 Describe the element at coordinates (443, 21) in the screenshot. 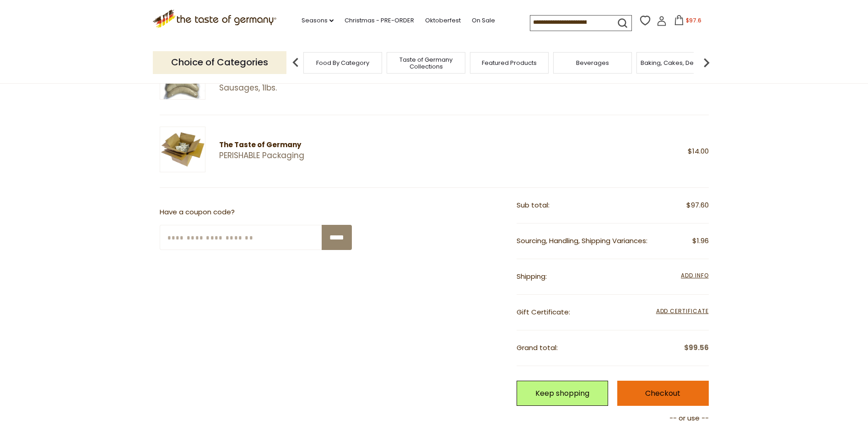

I see `a: Oktoberfest` at that location.